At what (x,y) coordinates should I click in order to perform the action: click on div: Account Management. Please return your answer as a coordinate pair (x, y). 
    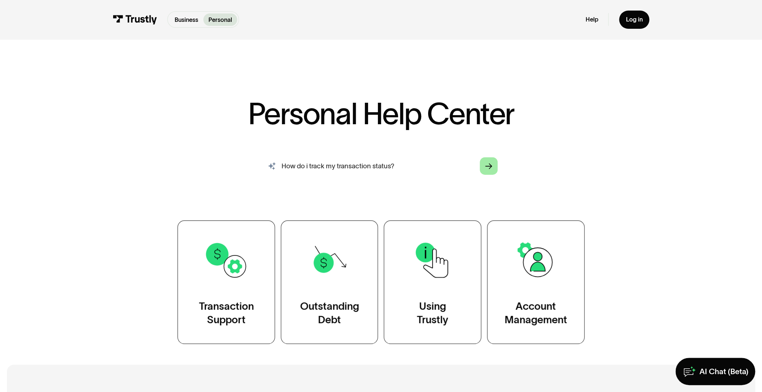
    Looking at the image, I should click on (536, 313).